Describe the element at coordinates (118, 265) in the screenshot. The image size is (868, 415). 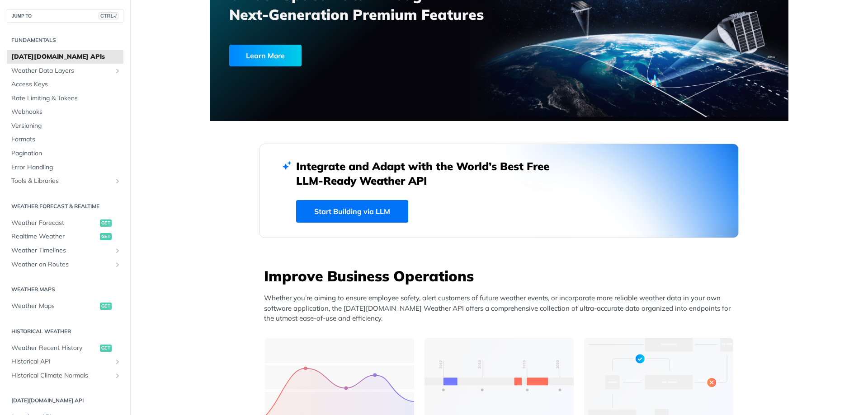
I see `button: Show subpages for Weather on Routes` at that location.